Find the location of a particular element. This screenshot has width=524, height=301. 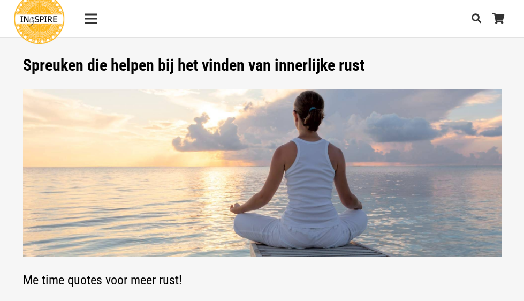

a: Menu is located at coordinates (91, 19).